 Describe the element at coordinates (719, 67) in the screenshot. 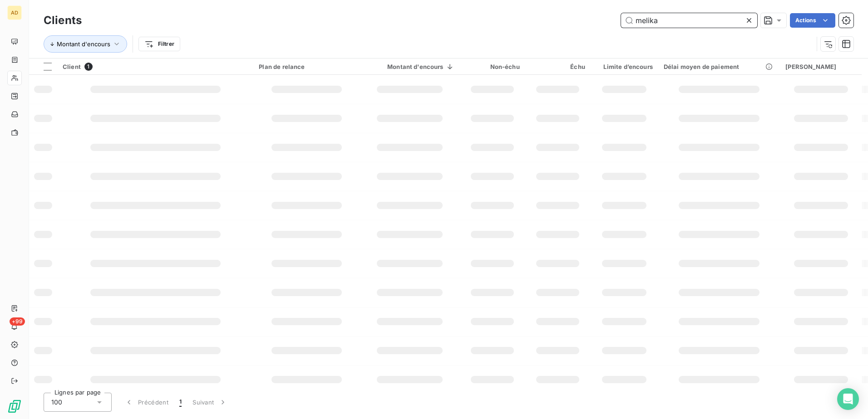

I see `div: Délai moyen de paiement` at that location.